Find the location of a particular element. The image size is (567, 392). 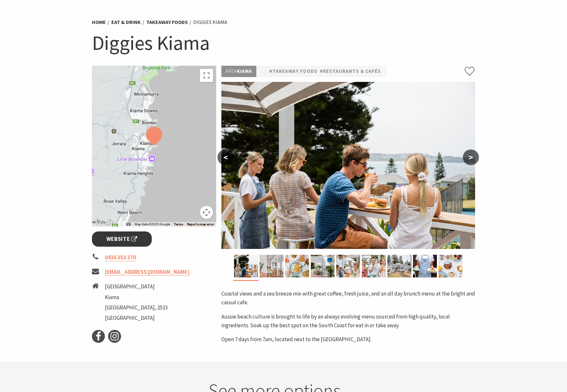

li: Diggies Kiama is located at coordinates (210, 22).